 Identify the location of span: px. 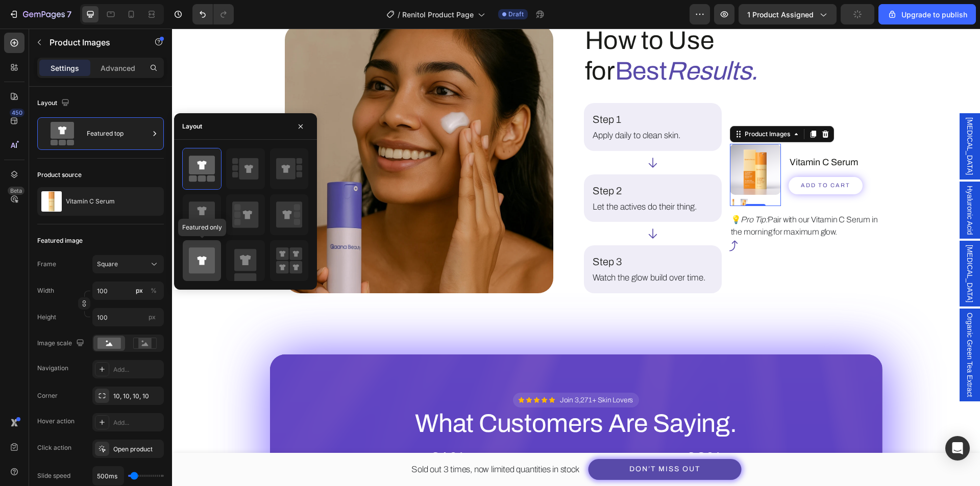
(152, 317).